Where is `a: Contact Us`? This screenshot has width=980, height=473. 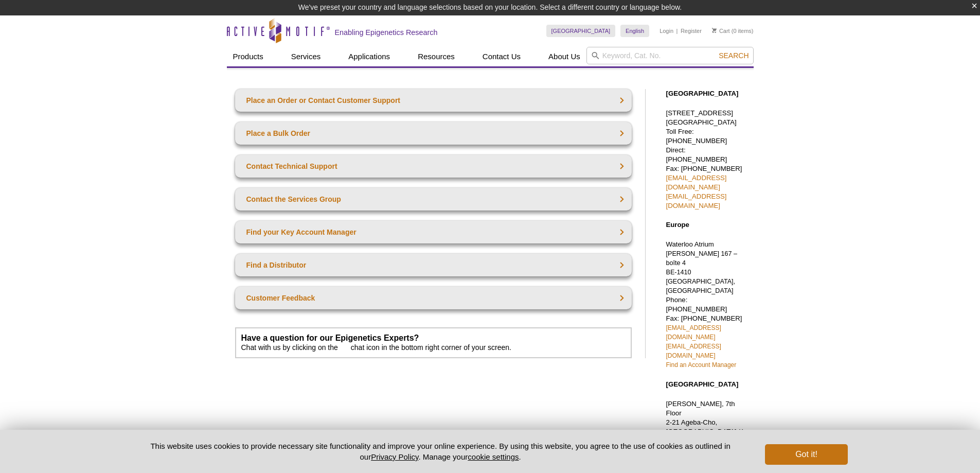 a: Contact Us is located at coordinates (501, 56).